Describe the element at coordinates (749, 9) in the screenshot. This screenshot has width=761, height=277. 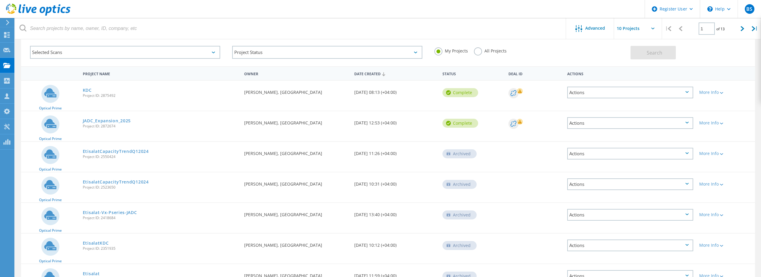
I see `span: BS` at that location.